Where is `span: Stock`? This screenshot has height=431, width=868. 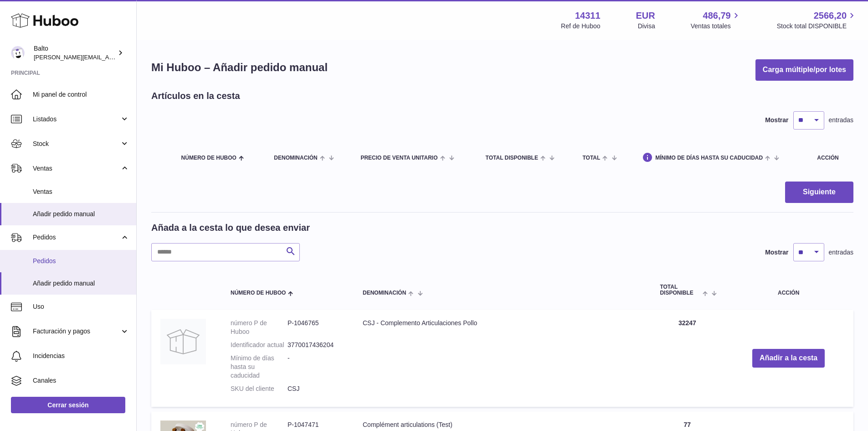
span: Stock is located at coordinates (76, 143).